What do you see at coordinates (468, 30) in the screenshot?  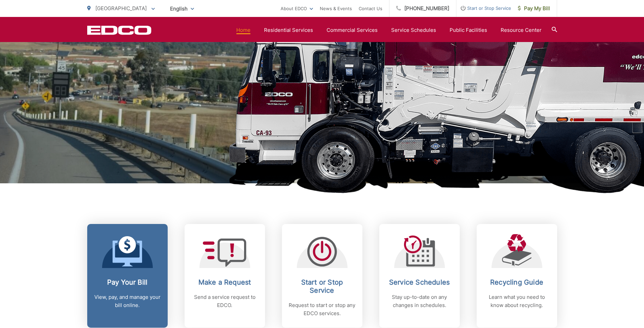 I see `a: Public Facilities` at bounding box center [468, 30].